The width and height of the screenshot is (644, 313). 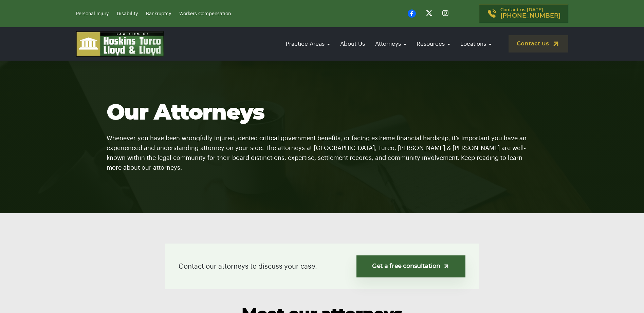 I want to click on a: Bankruptcy, so click(x=159, y=14).